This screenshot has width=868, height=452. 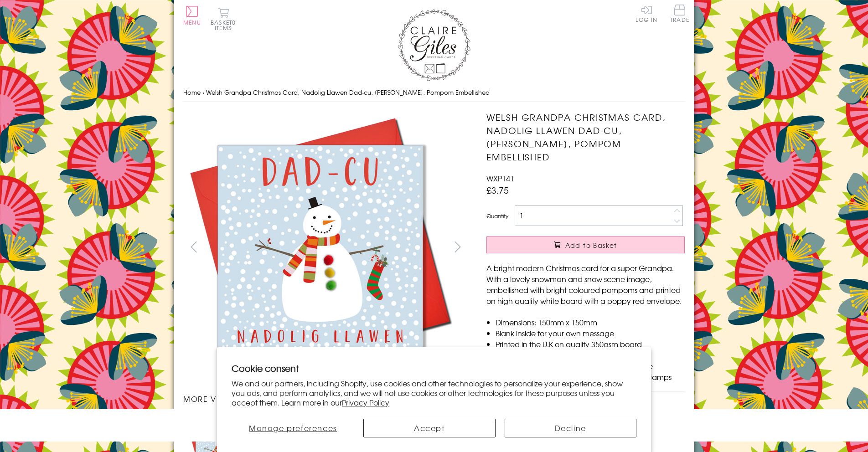 What do you see at coordinates (680, 14) in the screenshot?
I see `a: Trade` at bounding box center [680, 14].